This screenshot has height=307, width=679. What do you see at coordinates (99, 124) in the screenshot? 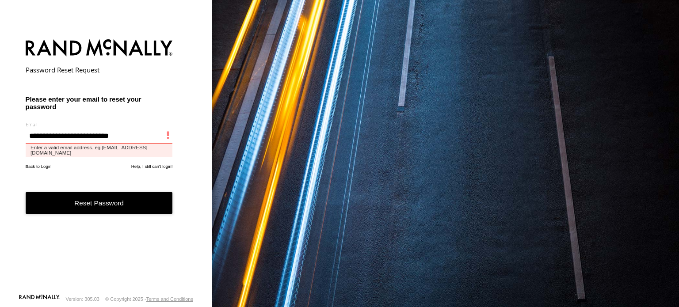
I see `label: Email` at bounding box center [99, 124].